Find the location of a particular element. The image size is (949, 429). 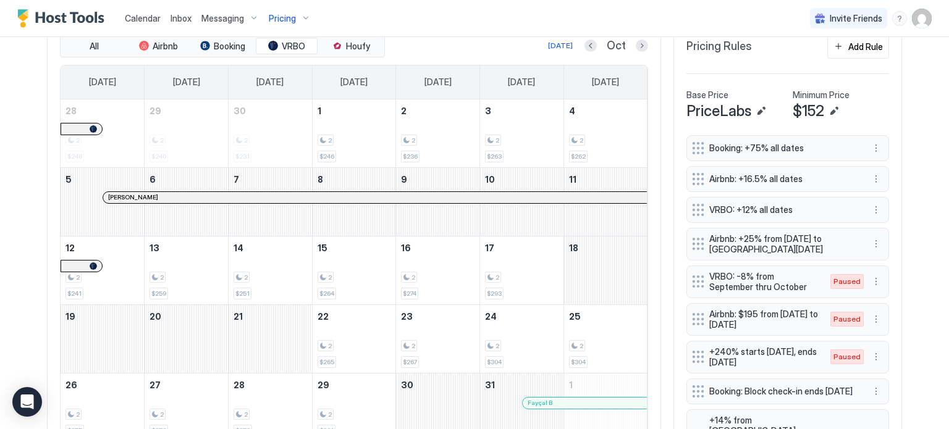

span: 16 is located at coordinates (406, 248).